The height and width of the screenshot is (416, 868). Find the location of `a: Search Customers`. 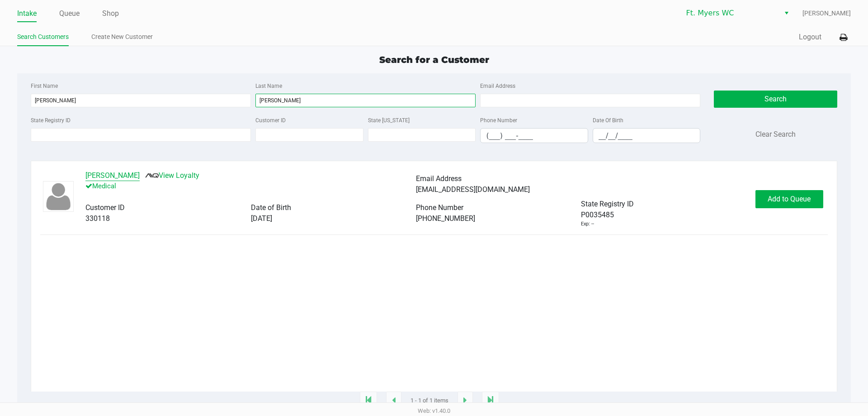

a: Search Customers is located at coordinates (43, 36).